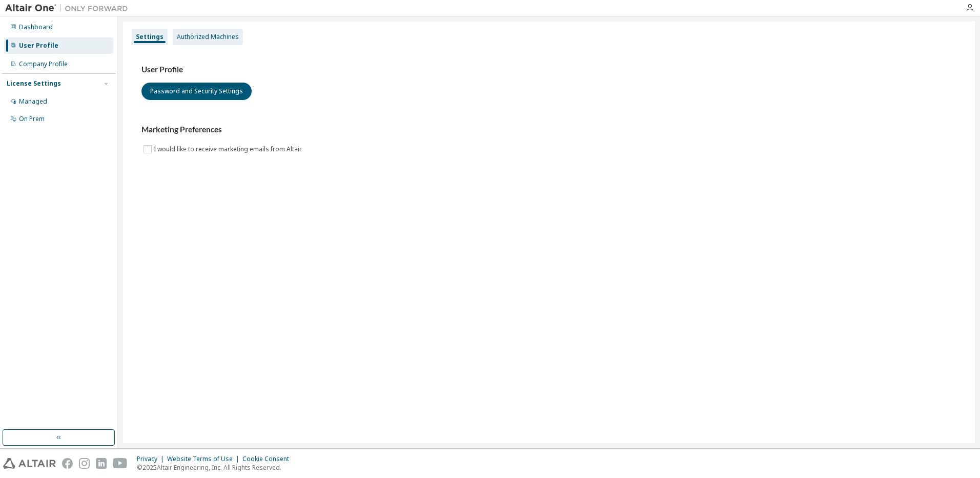 This screenshot has height=478, width=980. What do you see at coordinates (228, 149) in the screenshot?
I see `label: I would like to receive marketing emails from Altair` at bounding box center [228, 149].